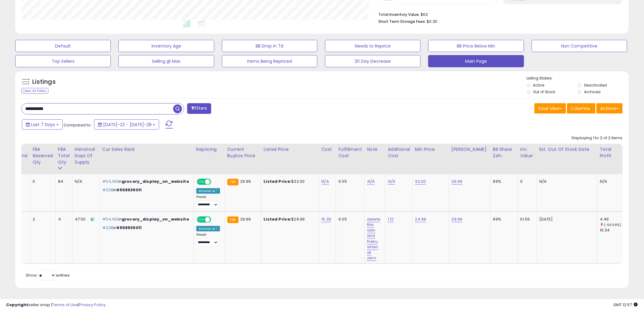 The height and width of the screenshot is (311, 644). What do you see at coordinates (270, 46) in the screenshot?
I see `button: BB Drop in 7d` at bounding box center [270, 46].